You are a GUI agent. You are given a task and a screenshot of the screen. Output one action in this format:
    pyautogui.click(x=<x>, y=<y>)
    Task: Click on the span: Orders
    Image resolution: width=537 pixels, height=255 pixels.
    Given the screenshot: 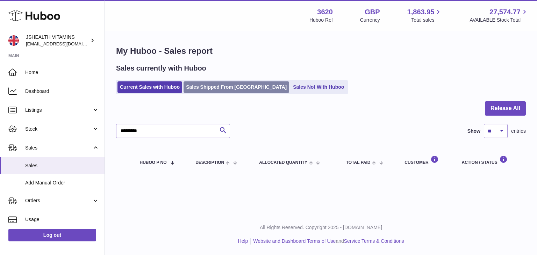 What is the action you would take?
    pyautogui.click(x=58, y=201)
    